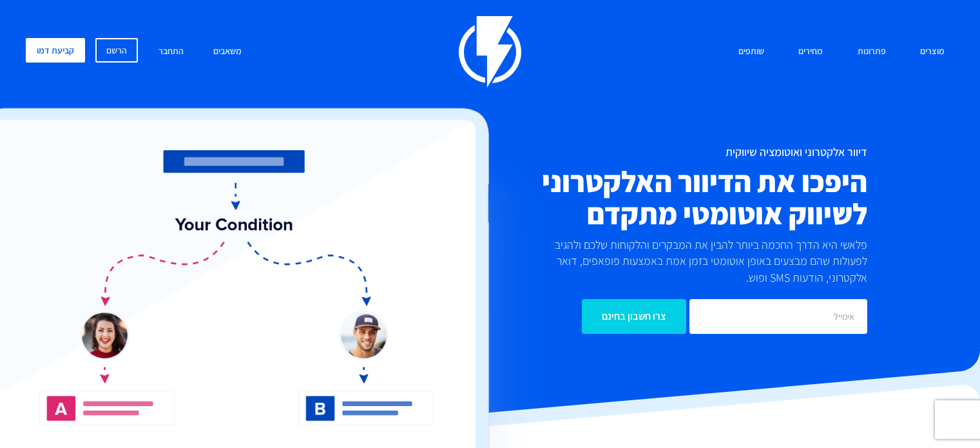  I want to click on h2: היפכו את הדיוור האלקטרוני לשיווק אוטומטי מתקדם, so click(644, 197).